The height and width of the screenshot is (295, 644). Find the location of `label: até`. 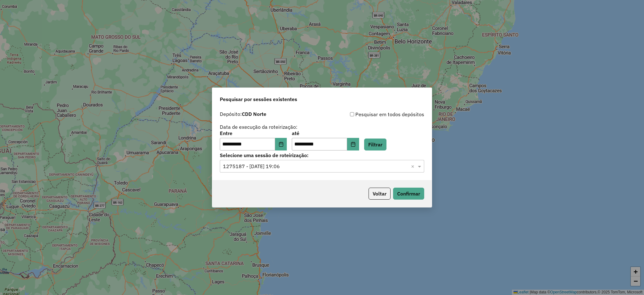

label: até is located at coordinates (325, 133).